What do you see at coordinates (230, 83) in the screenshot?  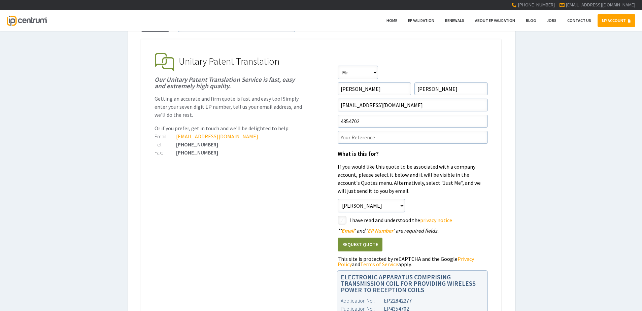 I see `h1: Our Unitary Patent Translation Service is fast, easy and extremely high quality.` at bounding box center [230, 83].